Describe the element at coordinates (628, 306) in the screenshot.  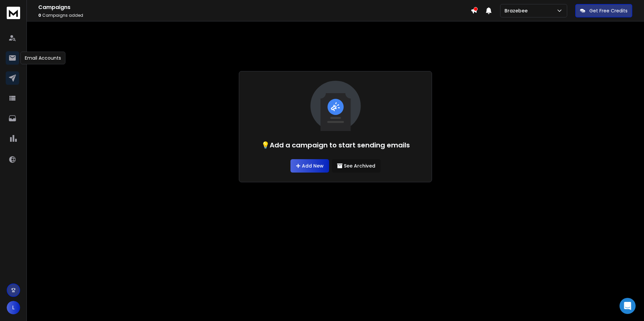
I see `div: Open Intercom Messenger` at that location.